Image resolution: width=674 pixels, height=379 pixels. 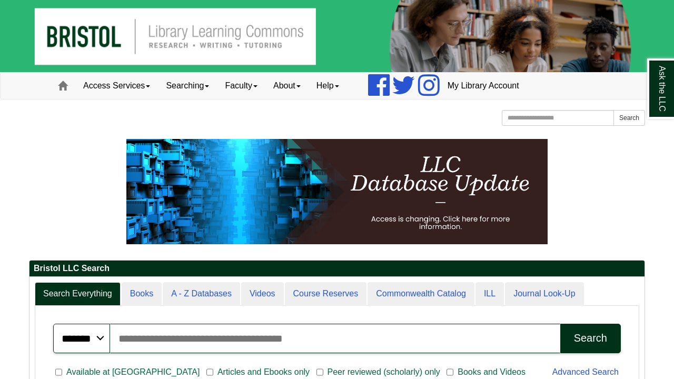 I want to click on input: Articles and Ebooks only, so click(x=210, y=372).